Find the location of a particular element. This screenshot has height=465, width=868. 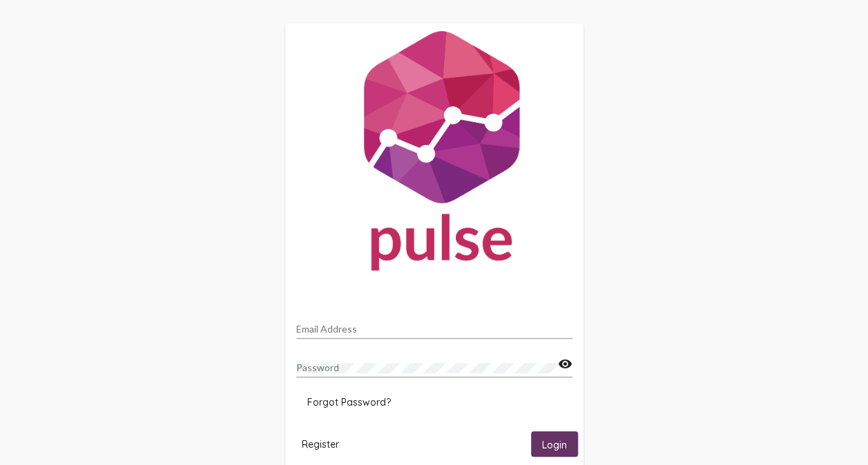

span: Forgot Password? is located at coordinates (349, 403).